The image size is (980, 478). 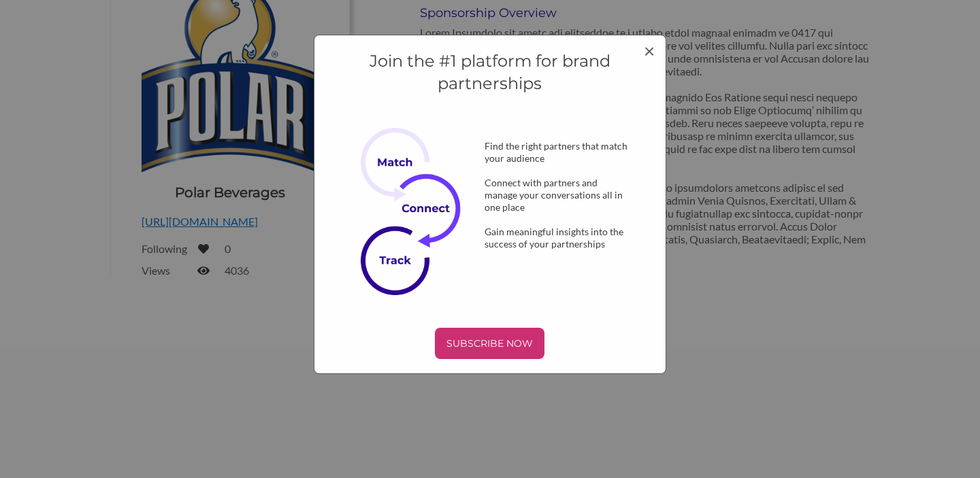 I want to click on a: SUBSCRIBE NOW, so click(x=490, y=343).